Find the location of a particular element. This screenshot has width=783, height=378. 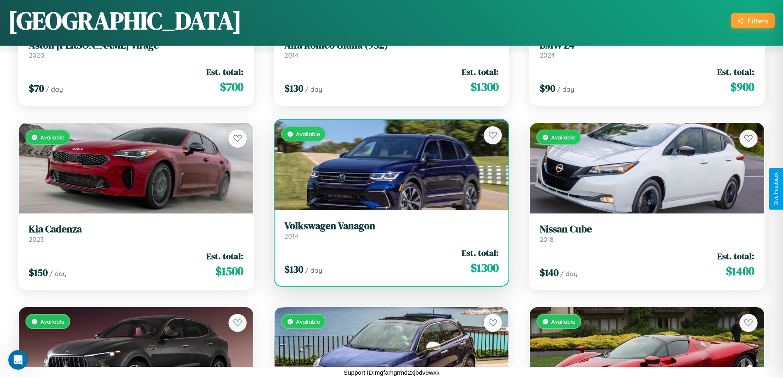

span: $ 1400 is located at coordinates (740, 271).